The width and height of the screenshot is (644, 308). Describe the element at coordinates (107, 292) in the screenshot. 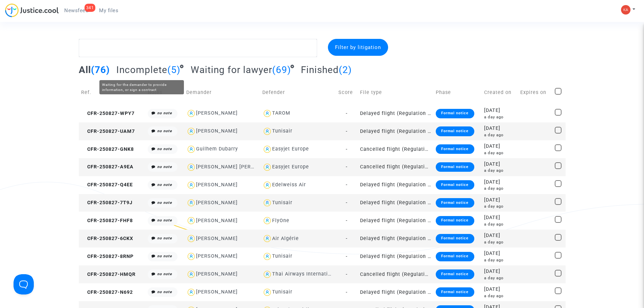

I see `span: CFR-250827-N692` at that location.